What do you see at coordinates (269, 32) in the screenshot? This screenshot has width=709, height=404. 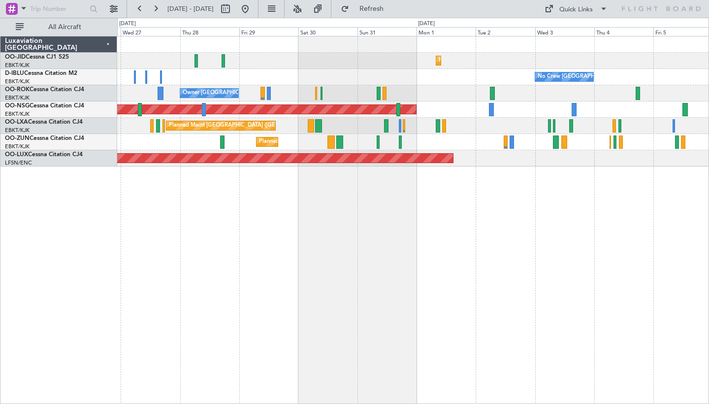 I see `div: Fri 29` at bounding box center [269, 32].